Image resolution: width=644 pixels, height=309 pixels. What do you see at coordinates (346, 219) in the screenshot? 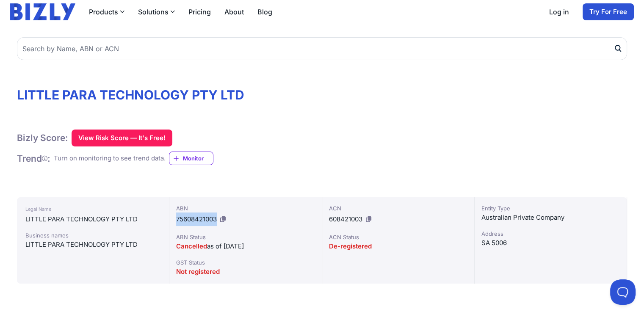
I see `span: 608421003` at bounding box center [346, 219].